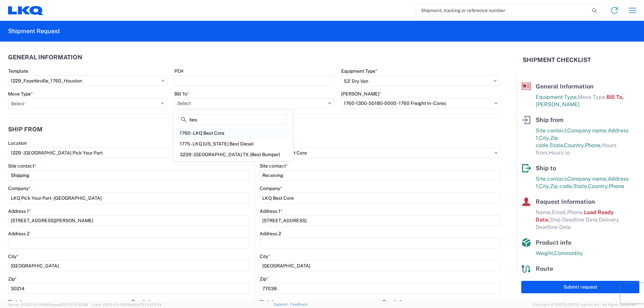  What do you see at coordinates (559, 153) in the screenshot?
I see `span: Hours to` at bounding box center [559, 153].